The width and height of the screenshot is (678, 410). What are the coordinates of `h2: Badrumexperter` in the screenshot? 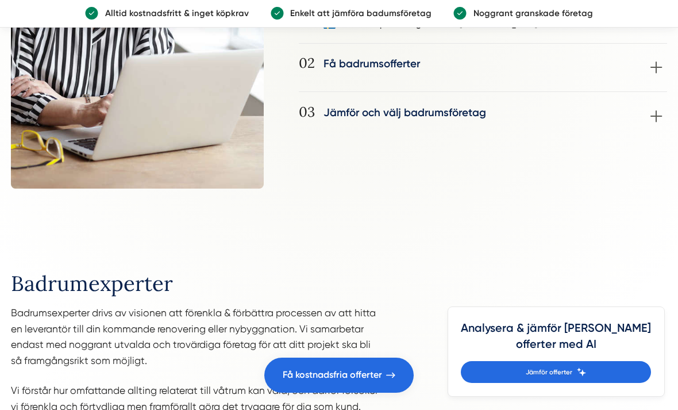 It's located at (197, 278).